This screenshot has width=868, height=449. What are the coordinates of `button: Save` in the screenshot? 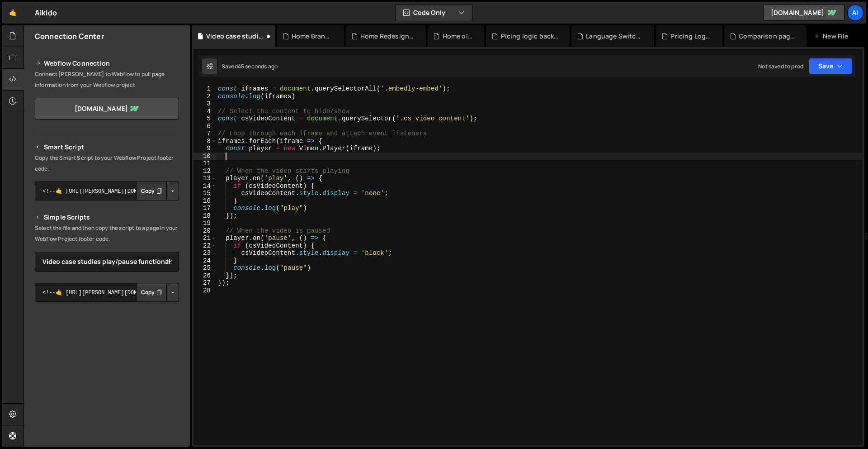 It's located at (830, 66).